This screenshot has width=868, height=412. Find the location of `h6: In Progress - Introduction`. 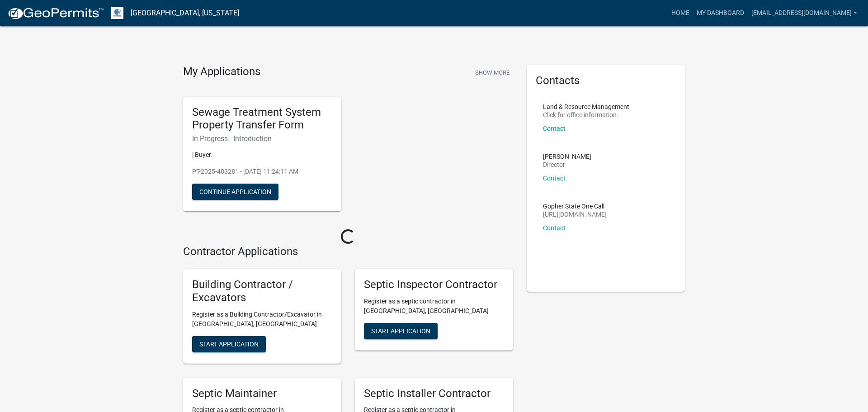

h6: In Progress - Introduction is located at coordinates (262, 138).